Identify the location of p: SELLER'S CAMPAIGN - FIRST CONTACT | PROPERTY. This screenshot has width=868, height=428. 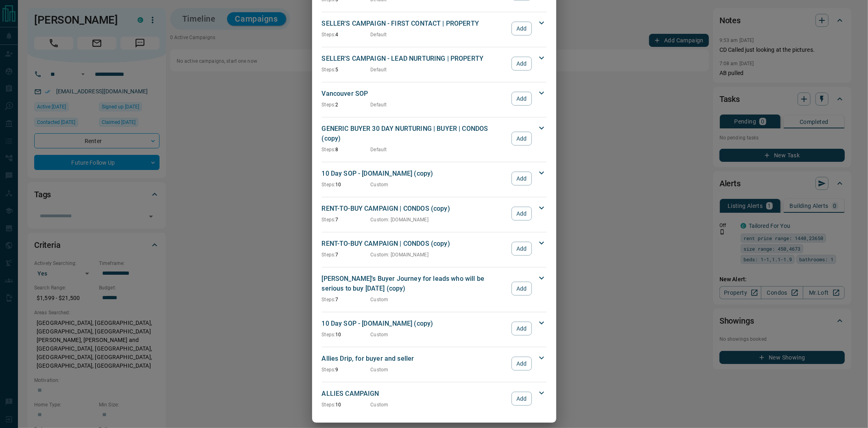
(415, 24).